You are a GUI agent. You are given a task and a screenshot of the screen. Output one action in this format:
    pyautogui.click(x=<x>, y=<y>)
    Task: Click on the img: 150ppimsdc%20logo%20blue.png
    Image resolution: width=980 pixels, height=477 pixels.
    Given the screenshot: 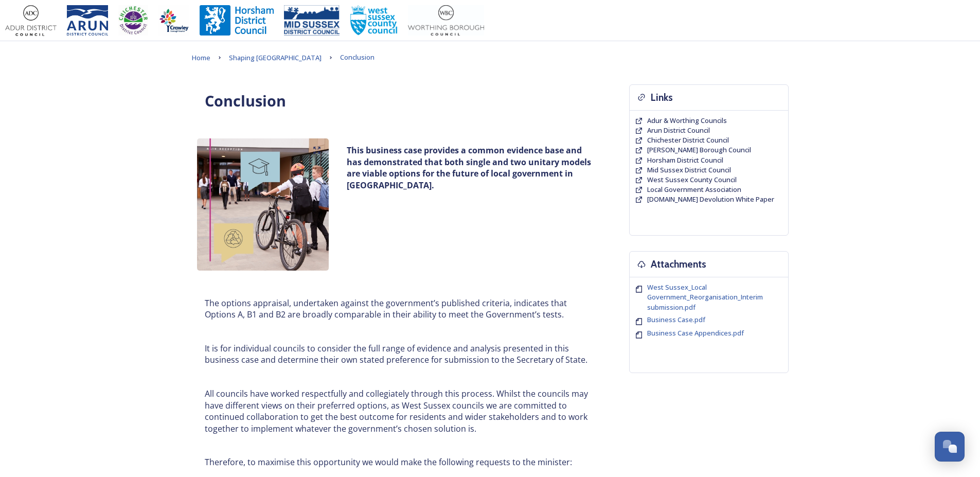 What is the action you would take?
    pyautogui.click(x=311, y=21)
    